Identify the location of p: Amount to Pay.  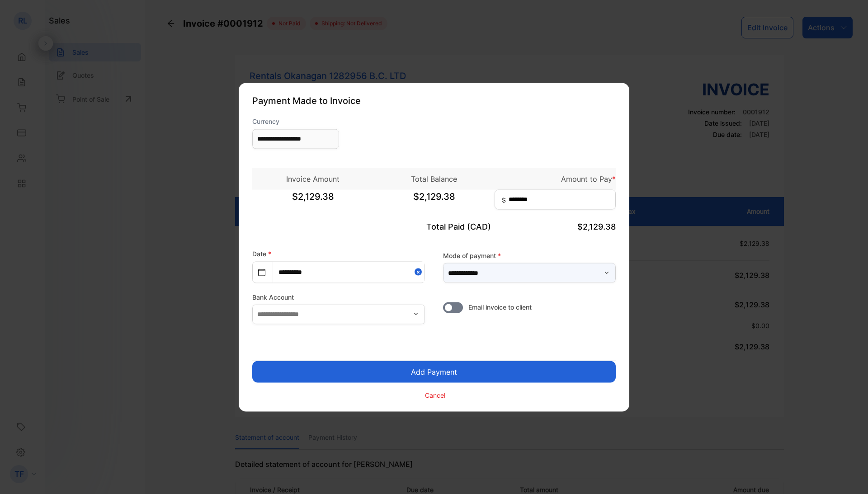
(556, 178).